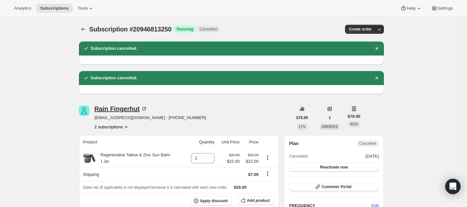 The image size is (467, 207). Describe the element at coordinates (155, 188) in the screenshot. I see `span: Sales tax (if applicable) is not displayed because it is calculated with each new order.` at that location.